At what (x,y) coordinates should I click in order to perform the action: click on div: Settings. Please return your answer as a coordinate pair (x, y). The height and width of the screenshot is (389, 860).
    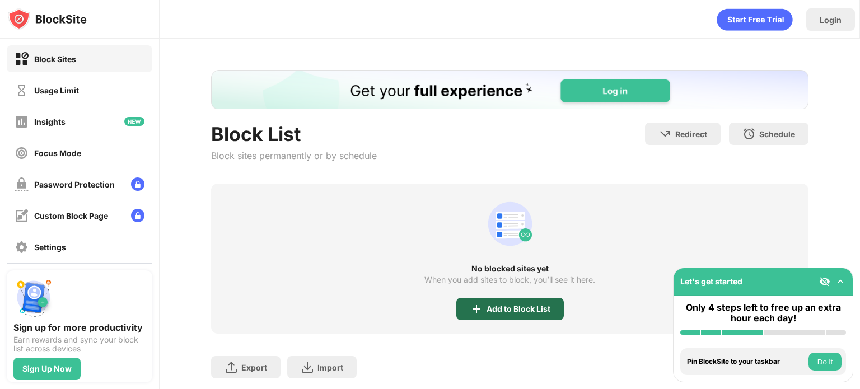
    Looking at the image, I should click on (50, 247).